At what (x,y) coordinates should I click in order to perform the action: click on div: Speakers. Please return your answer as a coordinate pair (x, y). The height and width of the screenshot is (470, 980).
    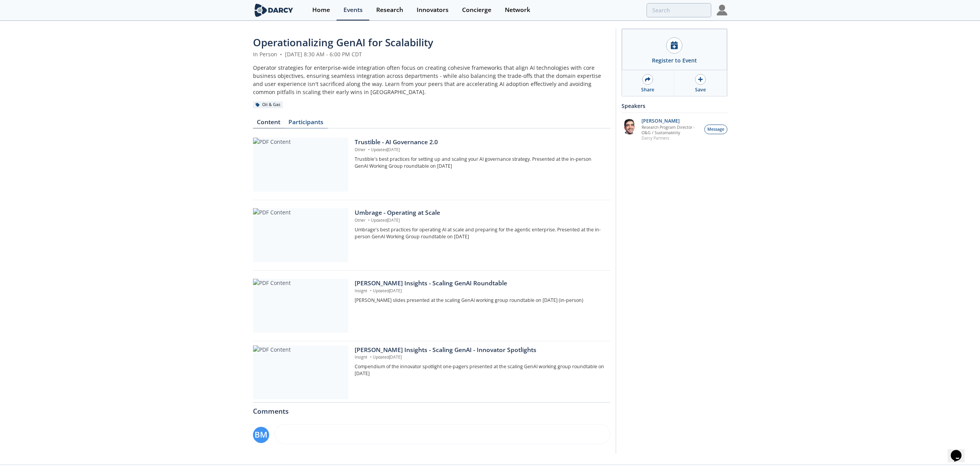
    Looking at the image, I should click on (674, 105).